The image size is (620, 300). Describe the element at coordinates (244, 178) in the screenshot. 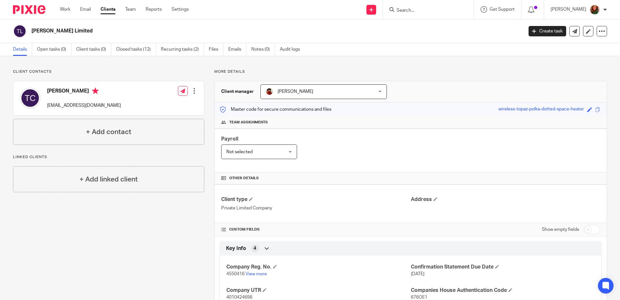

I see `span: Other details` at that location.